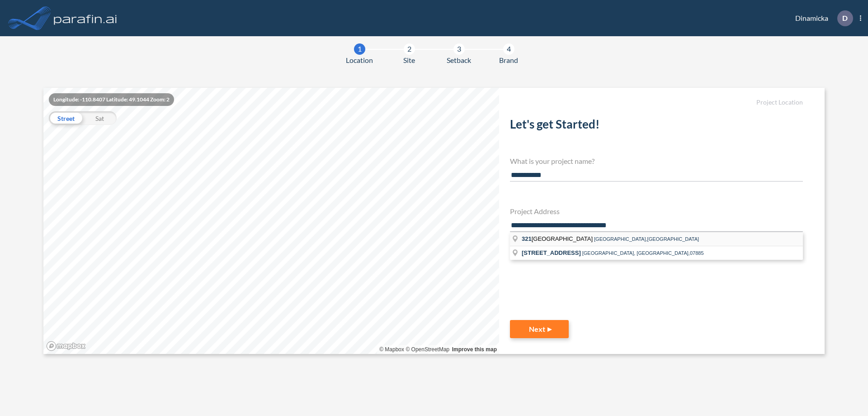 The width and height of the screenshot is (868, 416). Describe the element at coordinates (508, 49) in the screenshot. I see `div: 4` at that location.